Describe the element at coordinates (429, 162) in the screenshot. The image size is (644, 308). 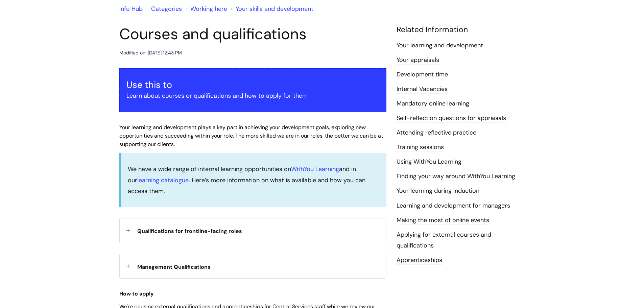
I see `a: Using WithYou Learning` at that location.